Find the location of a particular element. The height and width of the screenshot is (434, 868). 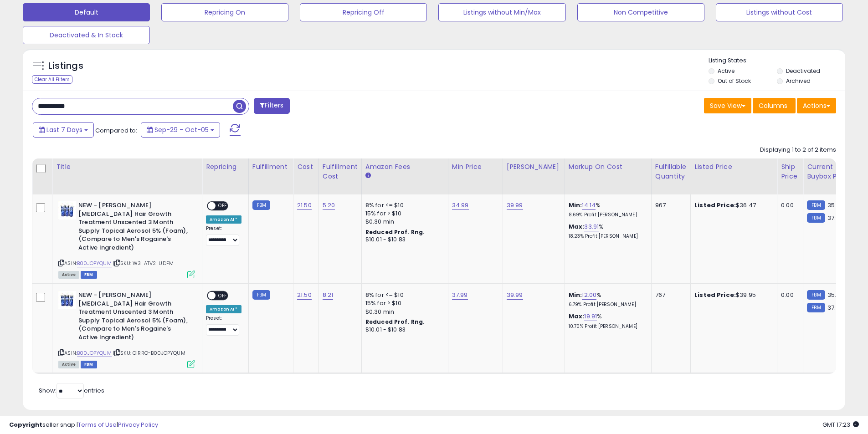

div: Amazon Fees is located at coordinates (405, 167).